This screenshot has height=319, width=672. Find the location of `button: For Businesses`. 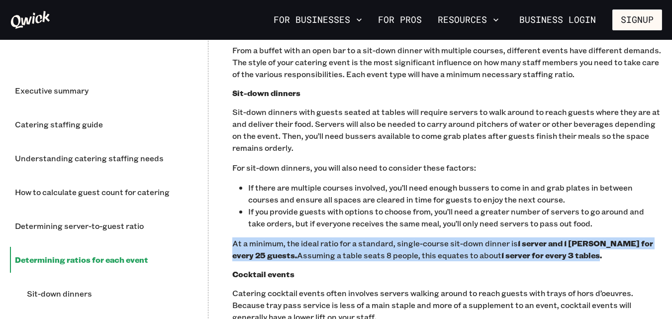

button: For Businesses is located at coordinates (318, 20).